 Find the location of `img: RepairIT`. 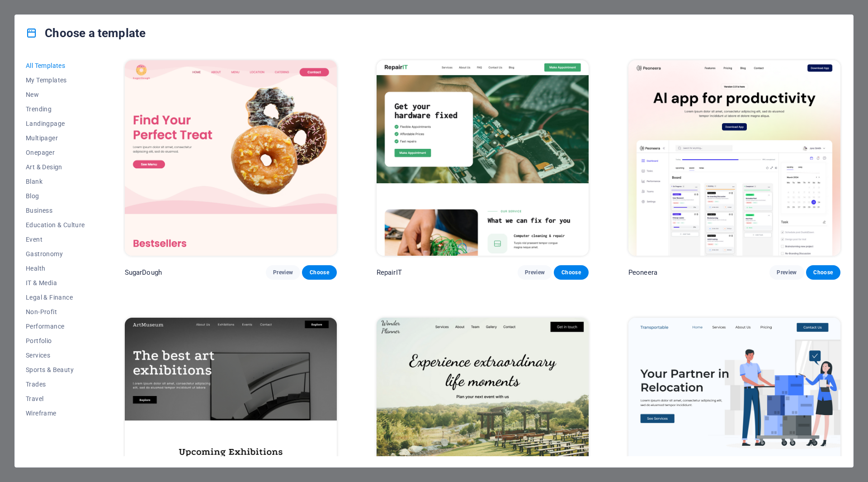

img: RepairIT is located at coordinates (483, 158).